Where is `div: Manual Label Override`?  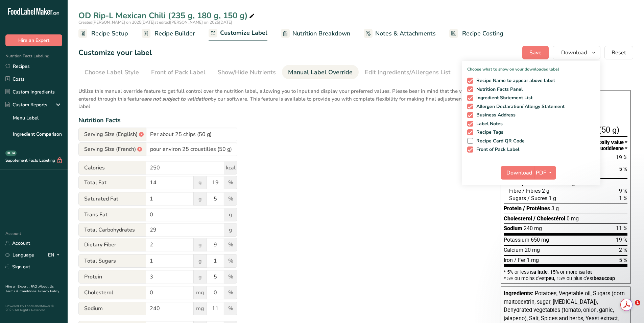 div: Manual Label Override is located at coordinates (320, 72).